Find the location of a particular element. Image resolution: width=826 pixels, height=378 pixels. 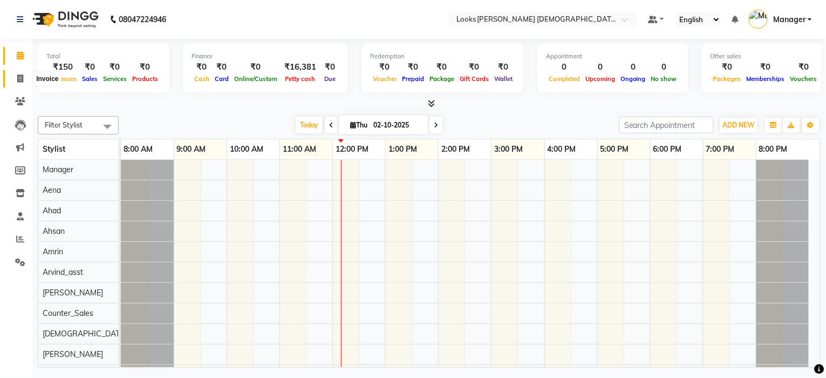

span: Packages is located at coordinates (727, 79).